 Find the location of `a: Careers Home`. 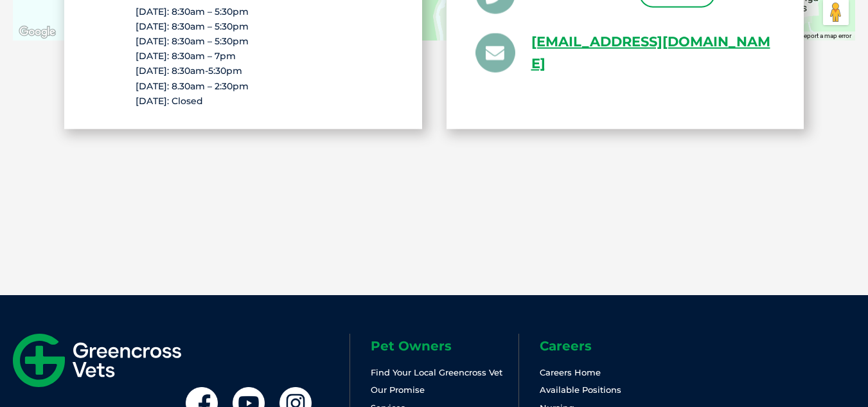

a: Careers Home is located at coordinates (570, 372).